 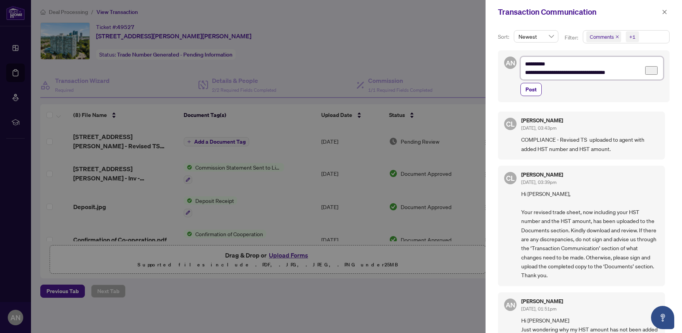 What do you see at coordinates (504, 37) in the screenshot?
I see `p: Sort:` at bounding box center [504, 37].